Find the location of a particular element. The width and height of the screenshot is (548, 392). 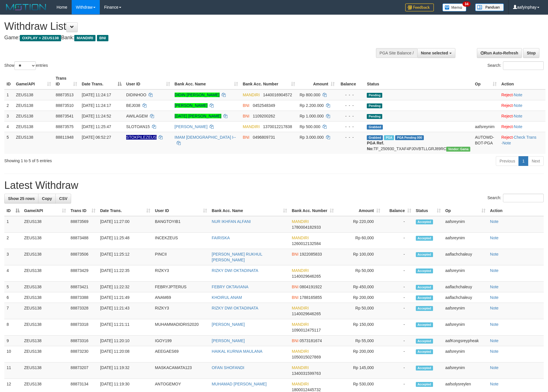

td: aafsreynim is located at coordinates (465, 311).